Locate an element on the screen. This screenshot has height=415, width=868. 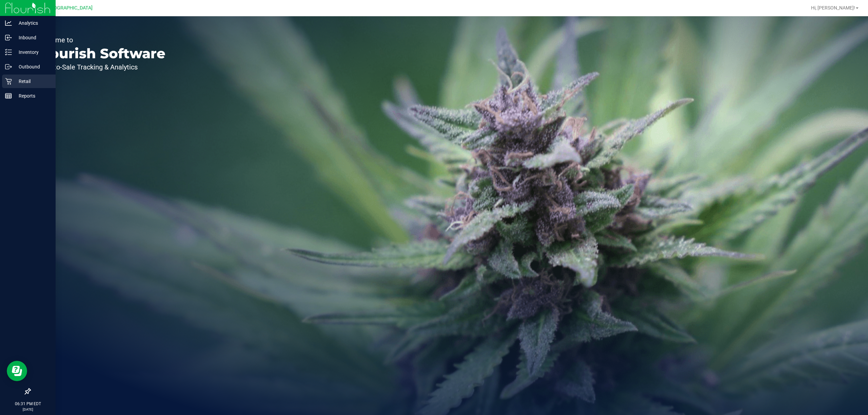
p: Reports is located at coordinates (32, 96).